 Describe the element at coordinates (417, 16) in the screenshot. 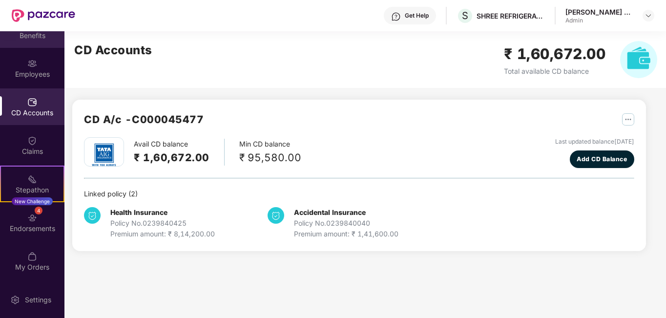

I see `div: Get Help` at that location.